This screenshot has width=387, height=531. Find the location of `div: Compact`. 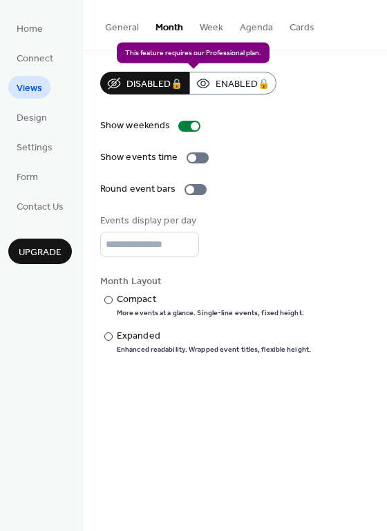

div: Compact is located at coordinates (208, 300).